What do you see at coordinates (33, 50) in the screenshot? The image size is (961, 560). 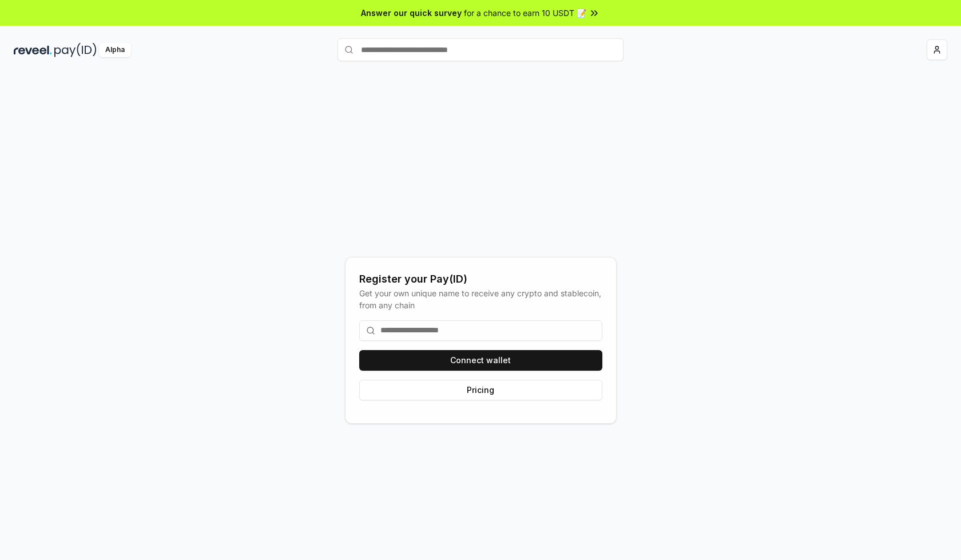 I see `img: reveel_dark` at bounding box center [33, 50].